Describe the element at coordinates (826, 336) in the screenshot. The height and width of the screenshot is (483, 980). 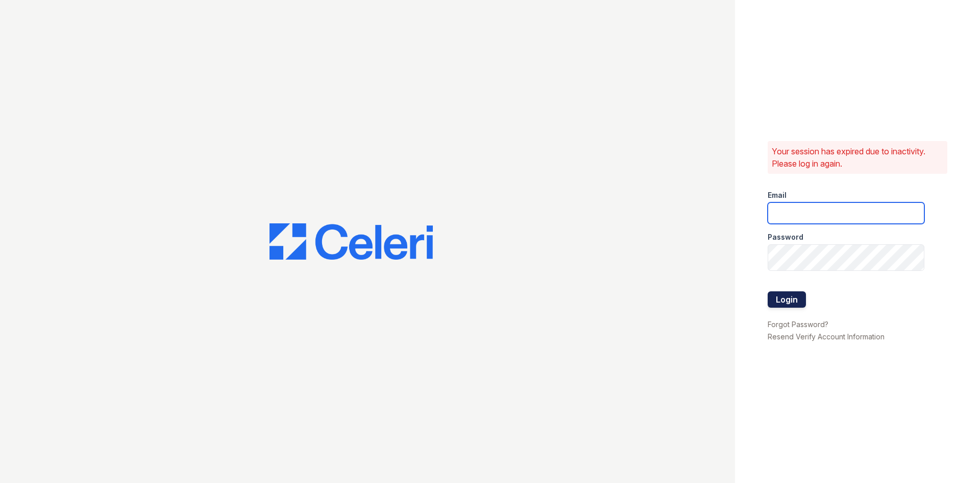
I see `a: Resend Verify Account Information` at that location.